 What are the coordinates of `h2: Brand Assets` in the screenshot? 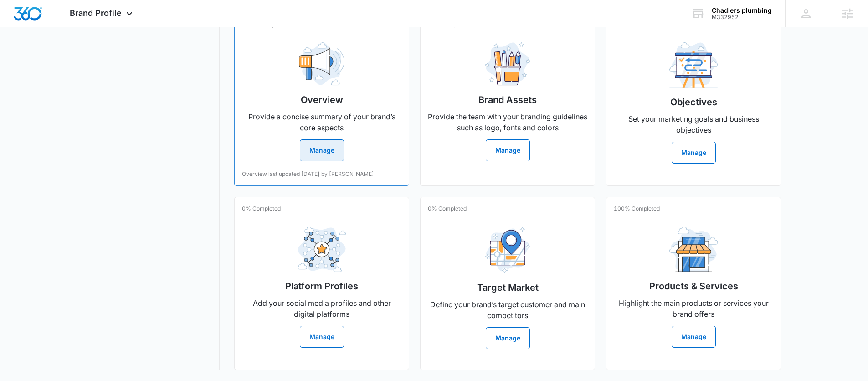 It's located at (507, 100).